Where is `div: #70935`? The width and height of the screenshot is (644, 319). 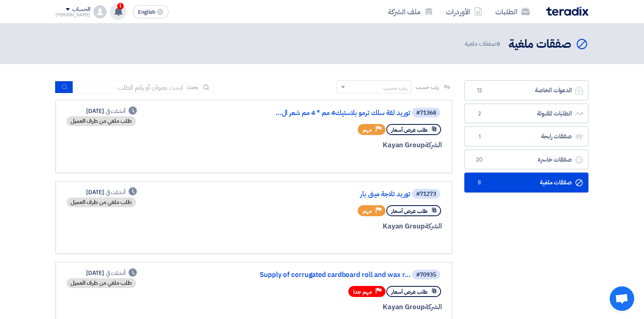
div: #70935 is located at coordinates (426, 275).